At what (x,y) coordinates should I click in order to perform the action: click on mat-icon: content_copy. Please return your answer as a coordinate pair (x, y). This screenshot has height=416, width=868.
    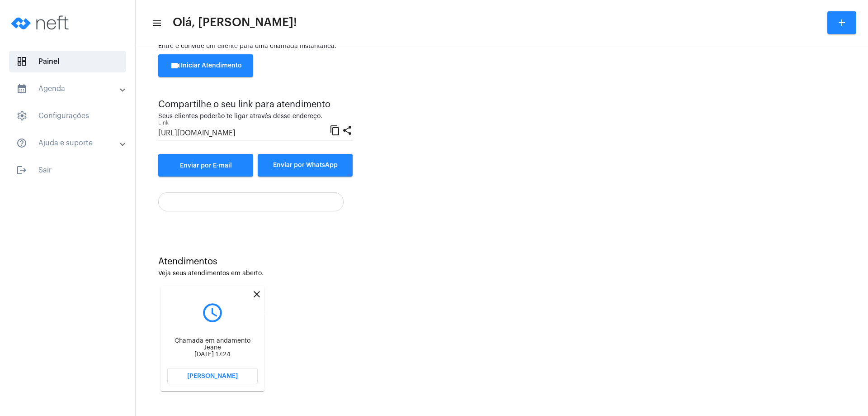
    Looking at the image, I should click on (335, 130).